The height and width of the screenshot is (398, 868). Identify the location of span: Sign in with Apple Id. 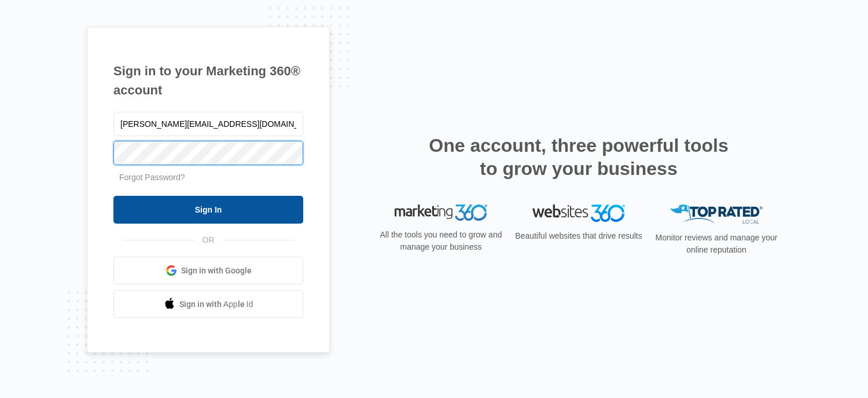
(216, 304).